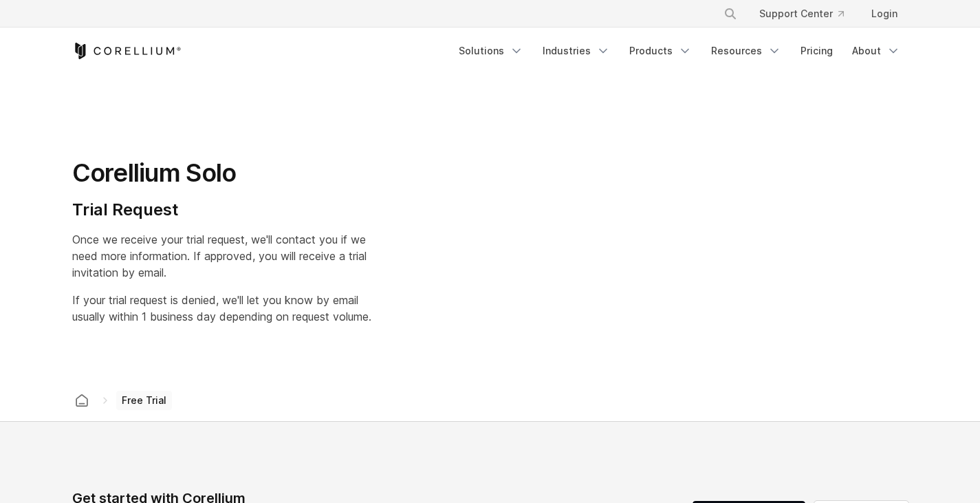 The height and width of the screenshot is (503, 980). Describe the element at coordinates (801, 14) in the screenshot. I see `a: Support Center` at that location.